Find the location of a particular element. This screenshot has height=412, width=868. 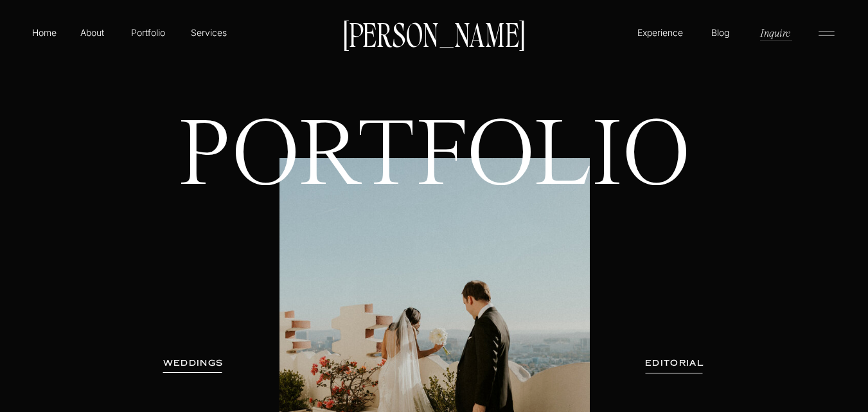

p: Services is located at coordinates (209, 32).